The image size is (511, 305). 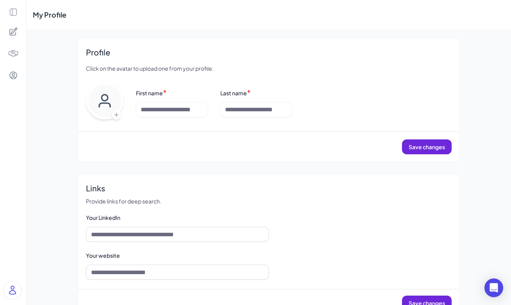 What do you see at coordinates (269, 188) in the screenshot?
I see `h2: Links` at bounding box center [269, 188].